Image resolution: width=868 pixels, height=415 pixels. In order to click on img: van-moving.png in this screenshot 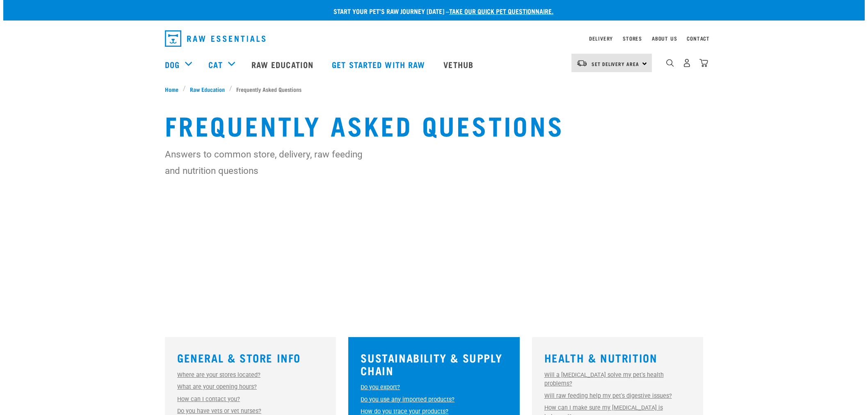, I will do `click(581, 63)`.